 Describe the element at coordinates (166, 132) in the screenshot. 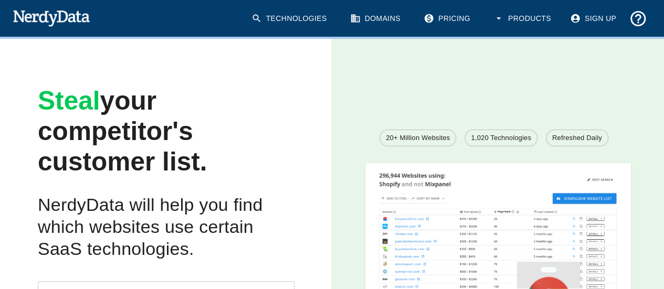

I see `h1: your competitor's customer list.` at that location.